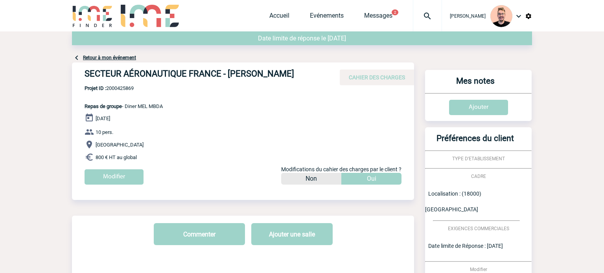 The image size is (604, 273). What do you see at coordinates (124, 106) in the screenshot?
I see `span: - Diner MEL MBDA` at bounding box center [124, 106].